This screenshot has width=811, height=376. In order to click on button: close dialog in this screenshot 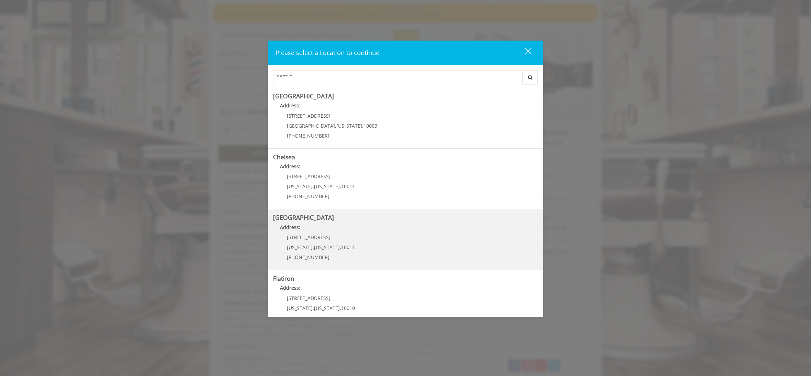, I will do `click(523, 53)`.